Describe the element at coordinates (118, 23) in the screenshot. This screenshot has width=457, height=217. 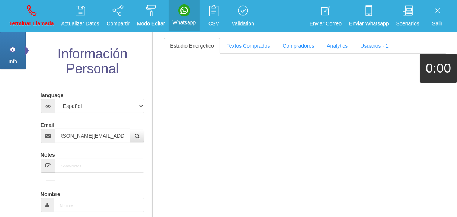
I see `p: Compartir` at that location.